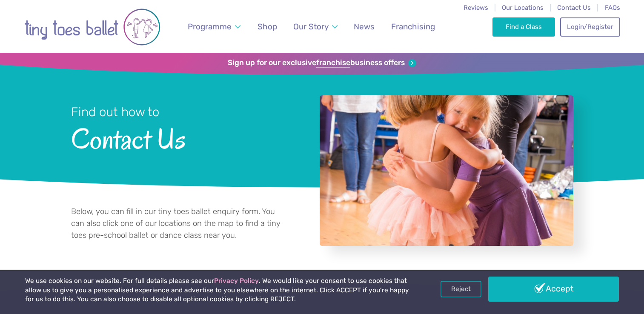 This screenshot has width=644, height=314. What do you see at coordinates (413, 26) in the screenshot?
I see `a: Franchising` at bounding box center [413, 26].